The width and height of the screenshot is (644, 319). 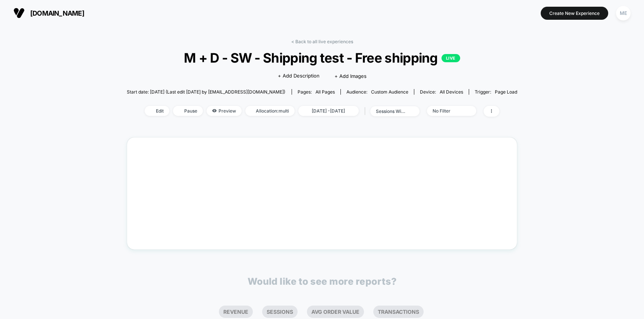 What do you see at coordinates (451, 92) in the screenshot?
I see `span: all devices` at bounding box center [451, 92].